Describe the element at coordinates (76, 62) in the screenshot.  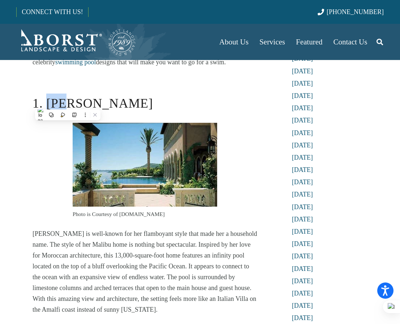
I see `a: swimming pool` at that location.